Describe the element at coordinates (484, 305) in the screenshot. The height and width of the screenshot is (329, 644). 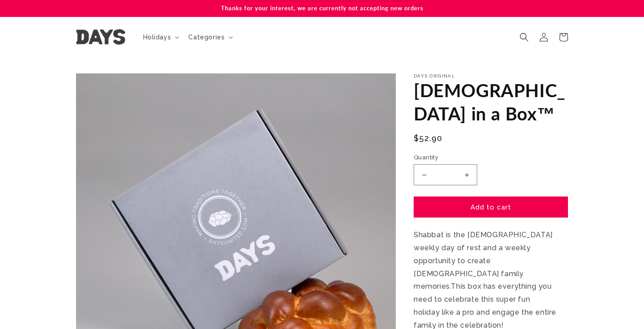
I see `span: This box has everything you need to celebrate this super fun holiday like a pro and engage the en...` at that location.